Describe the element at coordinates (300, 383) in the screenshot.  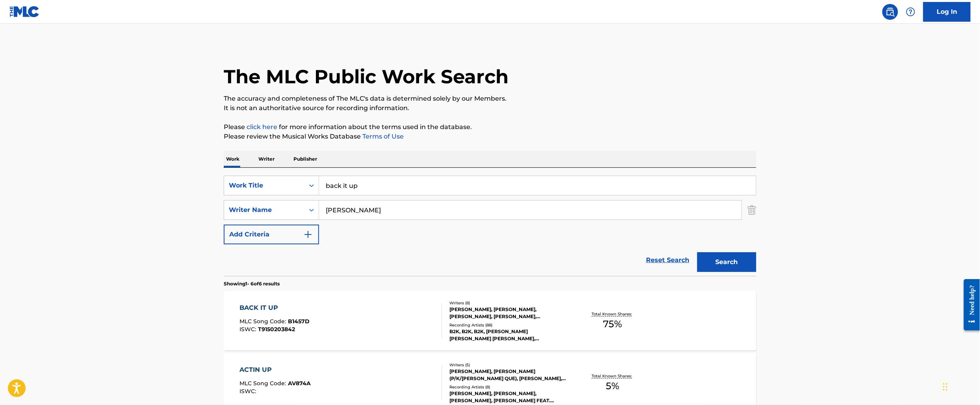
I see `span: AV874A` at that location.